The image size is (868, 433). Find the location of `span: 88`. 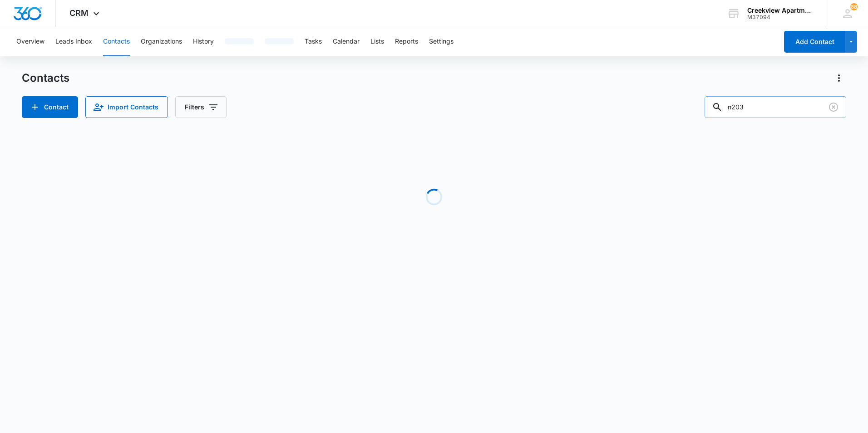

span: 88 is located at coordinates (854, 7).